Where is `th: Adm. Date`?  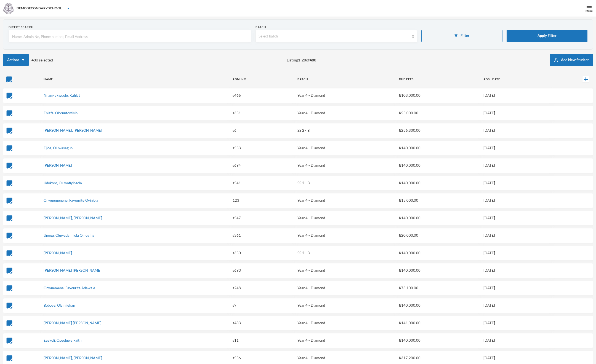 th: Adm. Date is located at coordinates (515, 79).